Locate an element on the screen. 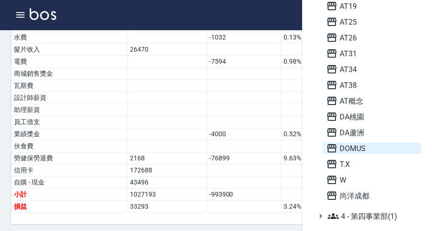 The image size is (432, 231). span: AT34 is located at coordinates (372, 69).